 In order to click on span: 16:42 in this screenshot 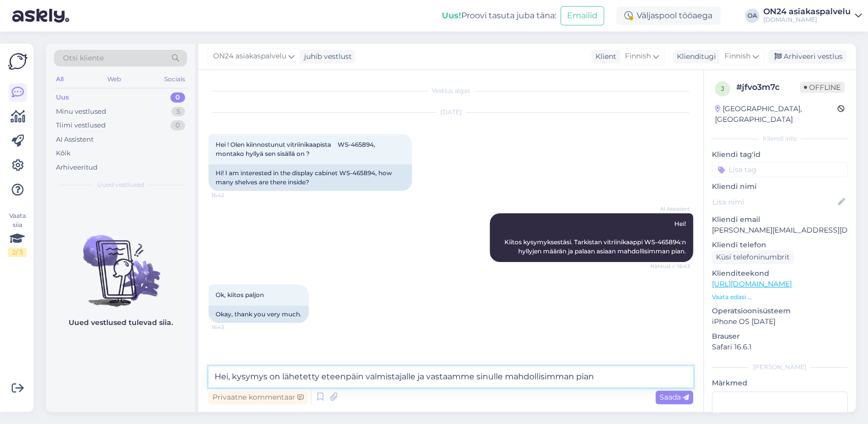, I will do `click(230, 195)`.